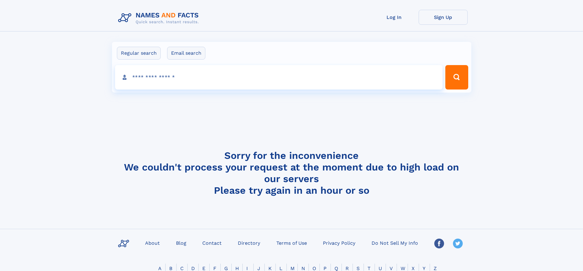  What do you see at coordinates (181, 243) in the screenshot?
I see `a: Blog` at bounding box center [181, 243].